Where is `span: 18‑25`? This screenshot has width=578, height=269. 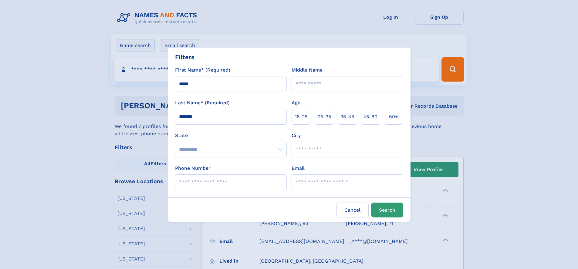 span: 18‑25 is located at coordinates (301, 117).